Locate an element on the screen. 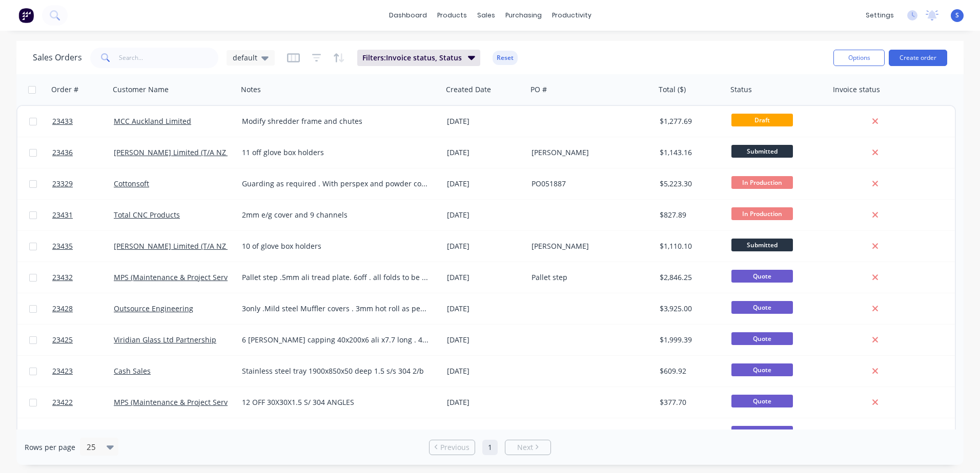 The image size is (980, 473). a: 23435 is located at coordinates (83, 246).